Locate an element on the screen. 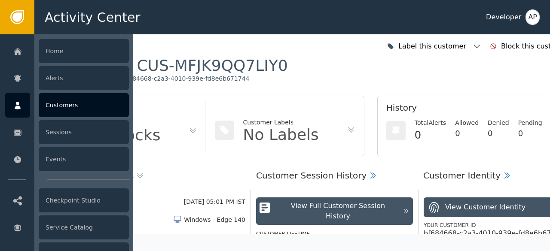 The image size is (550, 251). div: Service Catalog is located at coordinates (84, 228).